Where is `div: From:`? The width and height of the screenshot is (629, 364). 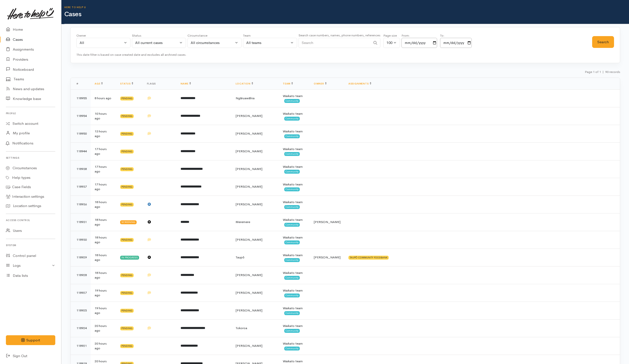
div: From: is located at coordinates (419, 36).